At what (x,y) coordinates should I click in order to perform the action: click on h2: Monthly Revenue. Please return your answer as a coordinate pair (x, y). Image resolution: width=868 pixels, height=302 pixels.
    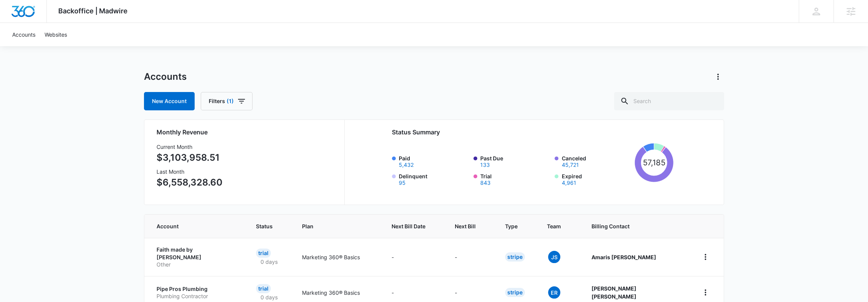
    Looking at the image, I should click on (246, 132).